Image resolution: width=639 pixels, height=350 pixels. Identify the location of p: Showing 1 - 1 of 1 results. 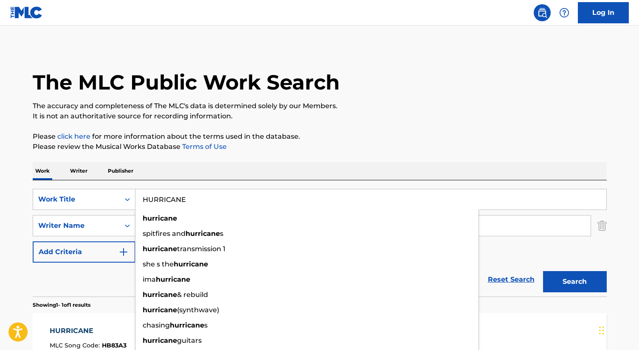
(62, 305).